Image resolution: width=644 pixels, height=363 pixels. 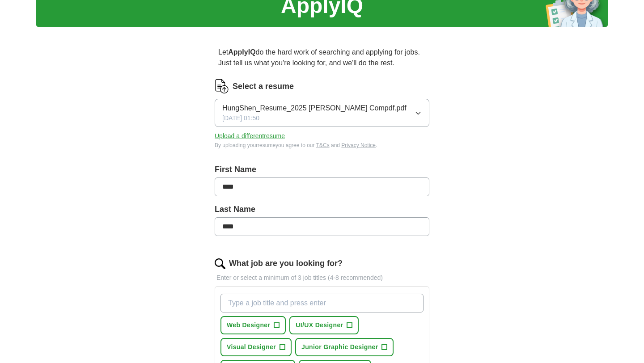 I want to click on span: Junior Graphic Designer, so click(x=339, y=347).